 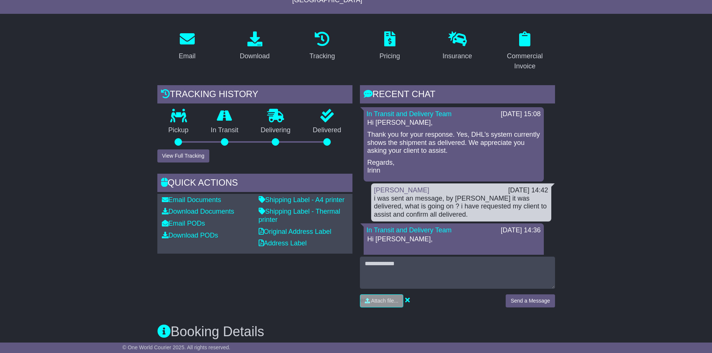 I want to click on a: Insurance, so click(x=457, y=46).